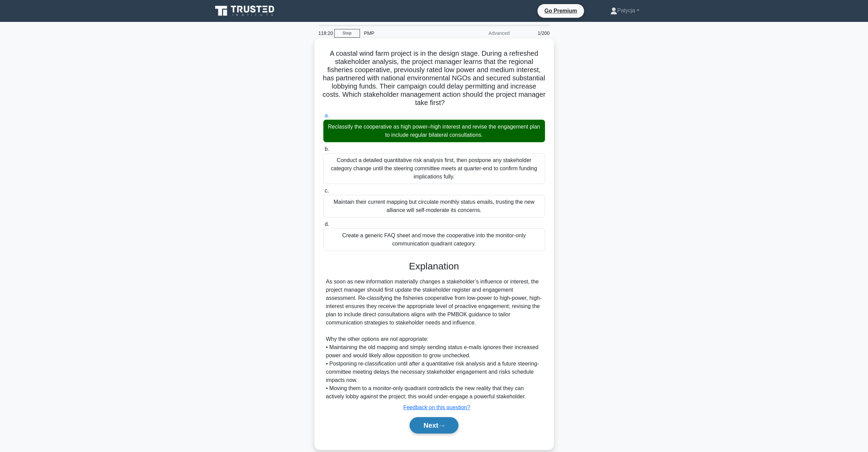  I want to click on a: Go Premium, so click(561, 11).